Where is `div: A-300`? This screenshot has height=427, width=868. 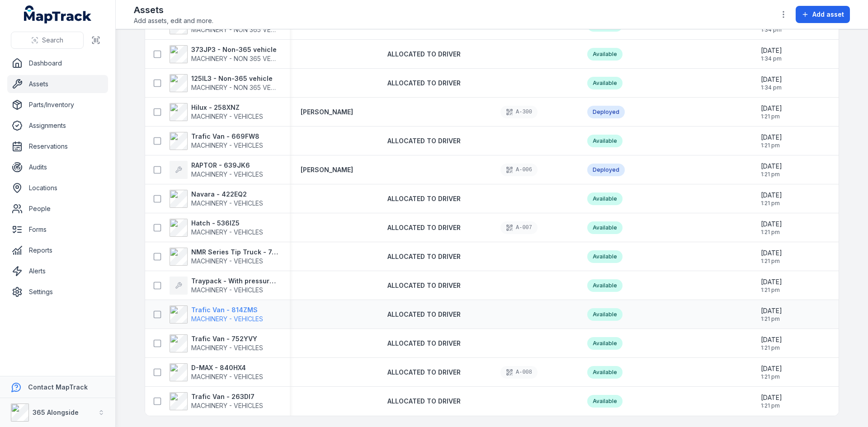
div: A-300 is located at coordinates (519, 112).